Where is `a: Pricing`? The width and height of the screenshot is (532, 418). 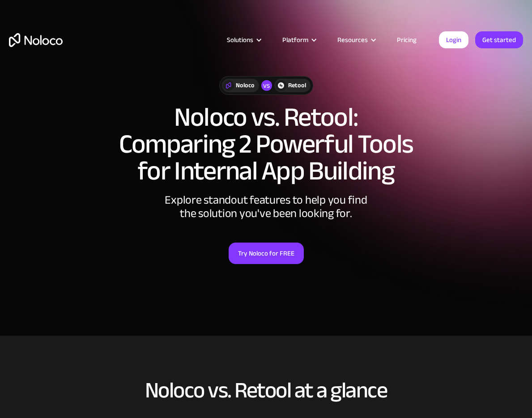
a: Pricing is located at coordinates (407, 40).